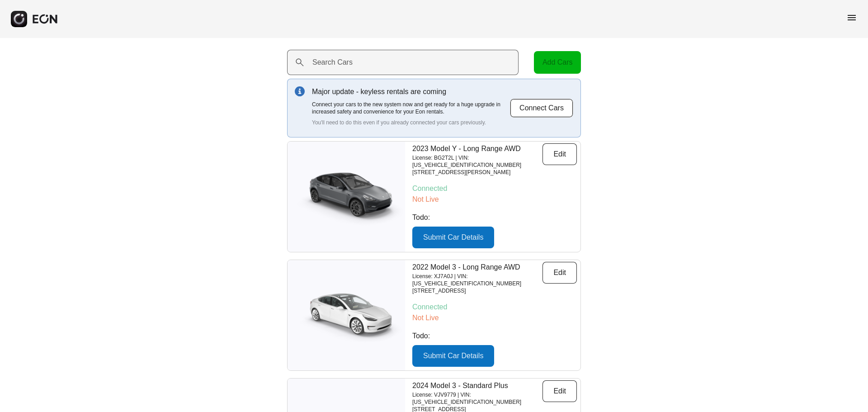 Image resolution: width=868 pixels, height=412 pixels. What do you see at coordinates (851, 18) in the screenshot?
I see `span: menu` at bounding box center [851, 18].